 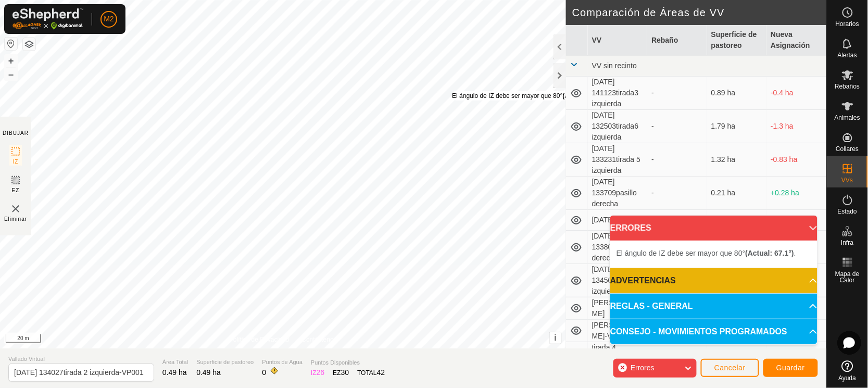 What do you see at coordinates (730, 368) in the screenshot?
I see `button: Cancelar` at bounding box center [730, 368].